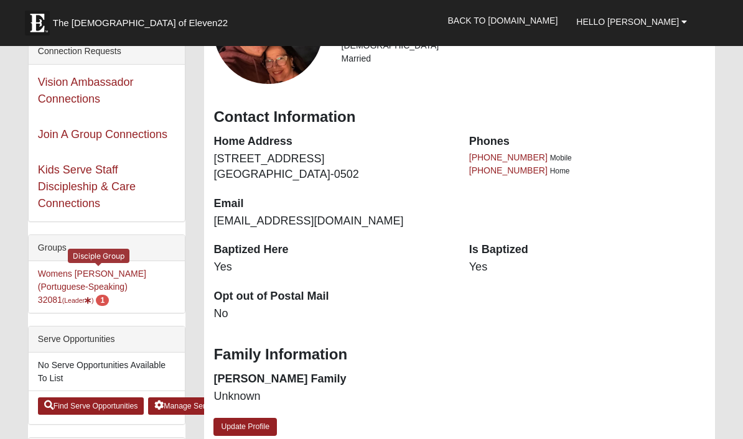  Describe the element at coordinates (245, 427) in the screenshot. I see `a: Update Profile` at that location.